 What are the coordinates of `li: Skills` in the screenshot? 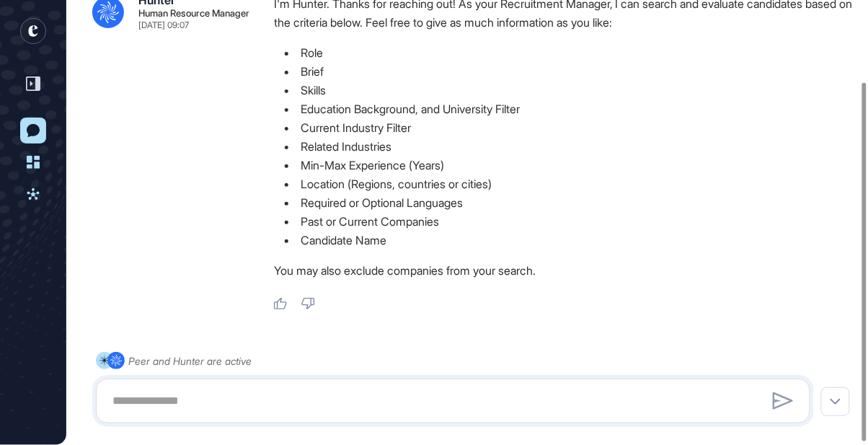 It's located at (564, 90).